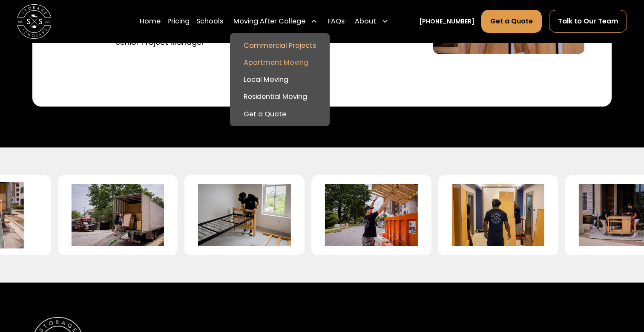 This screenshot has width=644, height=332. What do you see at coordinates (280, 97) in the screenshot?
I see `a: Residential Moving` at bounding box center [280, 97].